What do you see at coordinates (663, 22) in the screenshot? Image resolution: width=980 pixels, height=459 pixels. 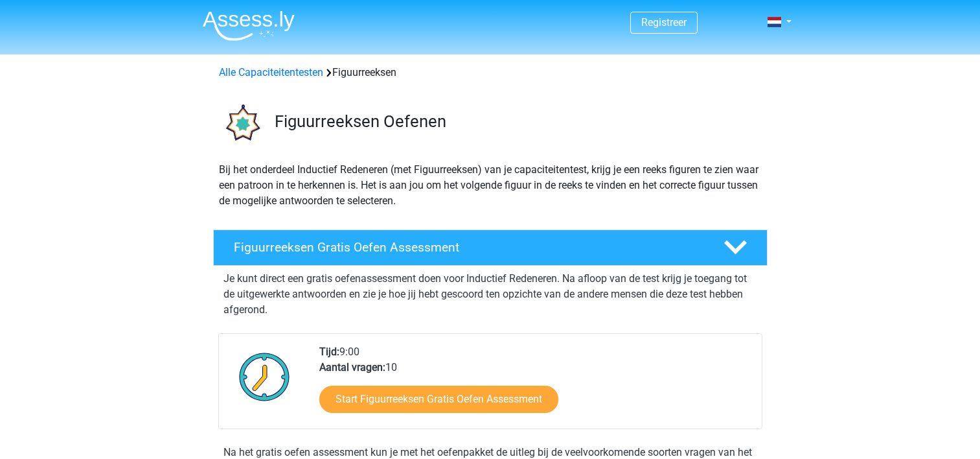 I see `a: Registreer` at bounding box center [663, 22].